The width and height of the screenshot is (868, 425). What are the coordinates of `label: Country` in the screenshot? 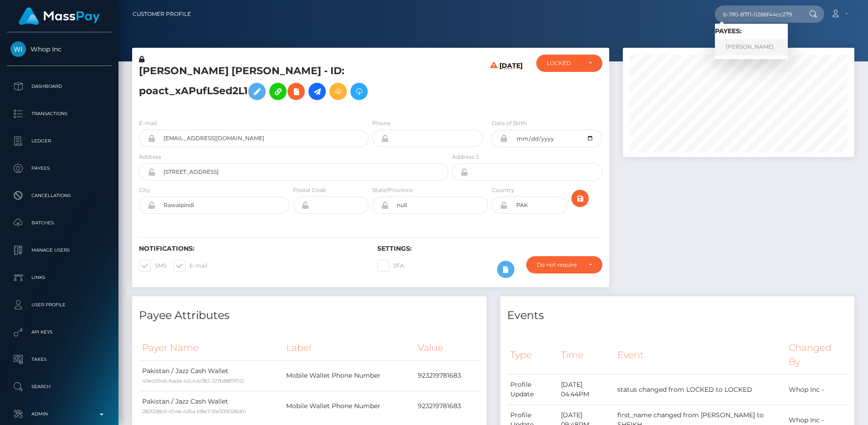 It's located at (503, 190).